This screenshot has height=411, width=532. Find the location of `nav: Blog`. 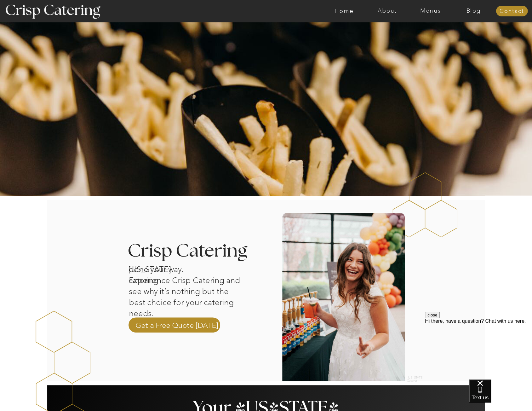

nav: Blog is located at coordinates (474, 11).